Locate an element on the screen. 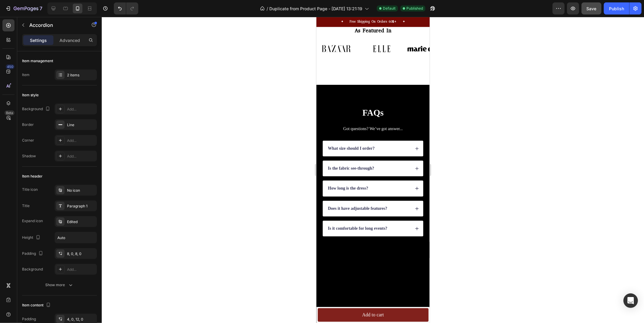  img: gempages_578575115176903553-cdd9dc69-87ee-4074-9075-460990235a21.svg is located at coordinates (65, 32).